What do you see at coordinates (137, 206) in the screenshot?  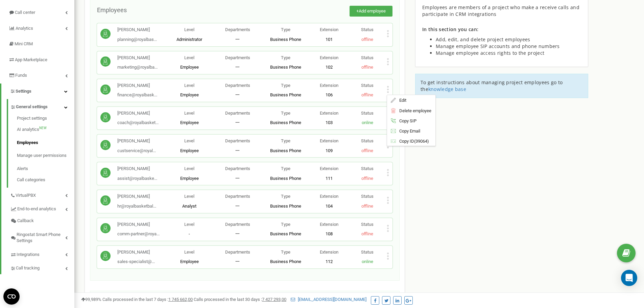 I see `span: hr@royalbasketbal...` at bounding box center [137, 206].